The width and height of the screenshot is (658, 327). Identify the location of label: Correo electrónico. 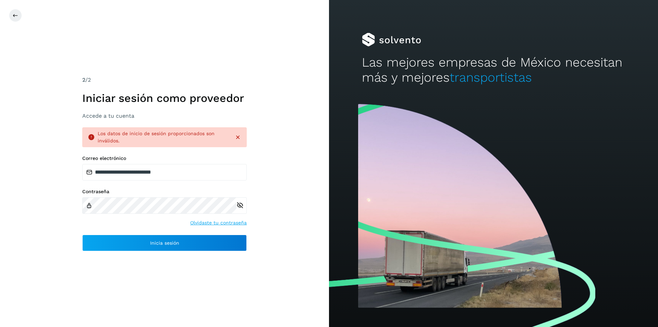
(164, 158).